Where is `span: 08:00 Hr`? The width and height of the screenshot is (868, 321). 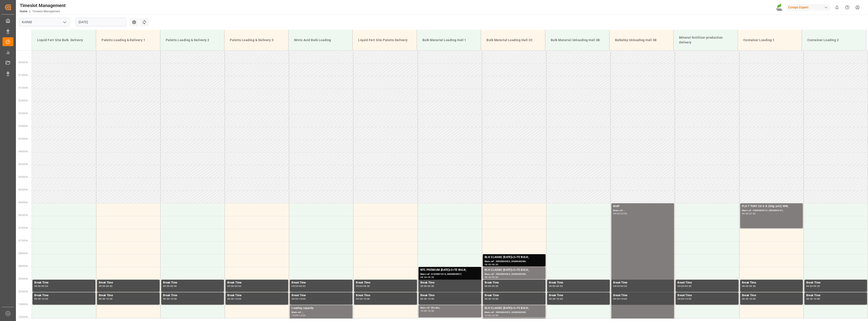 span: 08:00 Hr is located at coordinates (23, 253).